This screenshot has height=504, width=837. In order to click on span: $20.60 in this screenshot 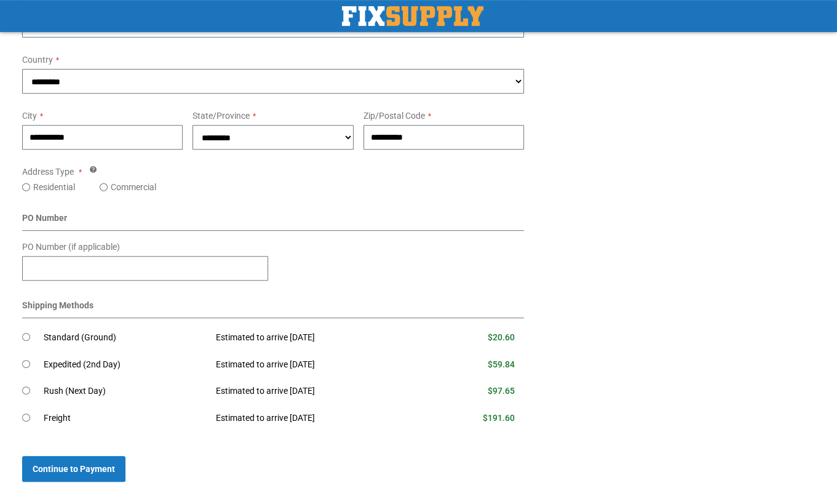, I will do `click(501, 337)`.